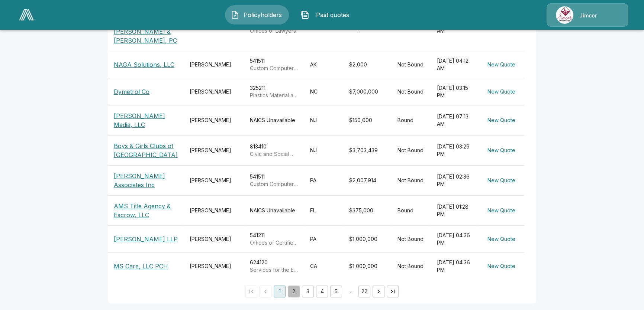  I want to click on button: Go to page 22, so click(364, 292).